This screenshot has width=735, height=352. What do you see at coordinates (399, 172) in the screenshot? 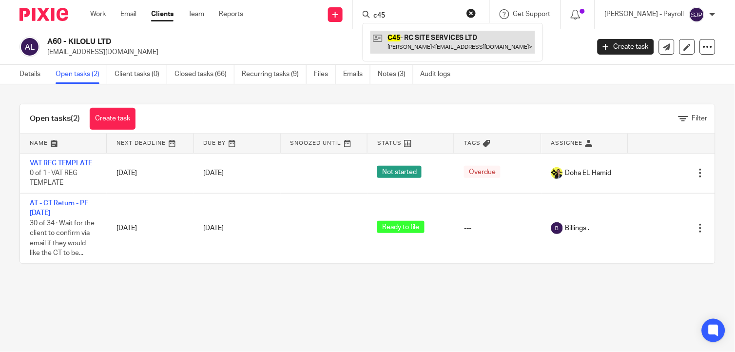
I see `span: Not started` at bounding box center [399, 172].